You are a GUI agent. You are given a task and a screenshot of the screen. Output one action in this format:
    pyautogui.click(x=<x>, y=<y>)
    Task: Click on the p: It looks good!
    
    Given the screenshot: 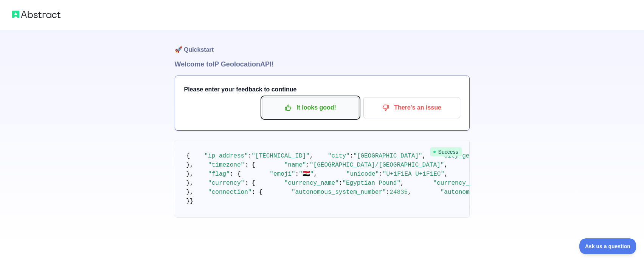 What is the action you would take?
    pyautogui.click(x=310, y=107)
    